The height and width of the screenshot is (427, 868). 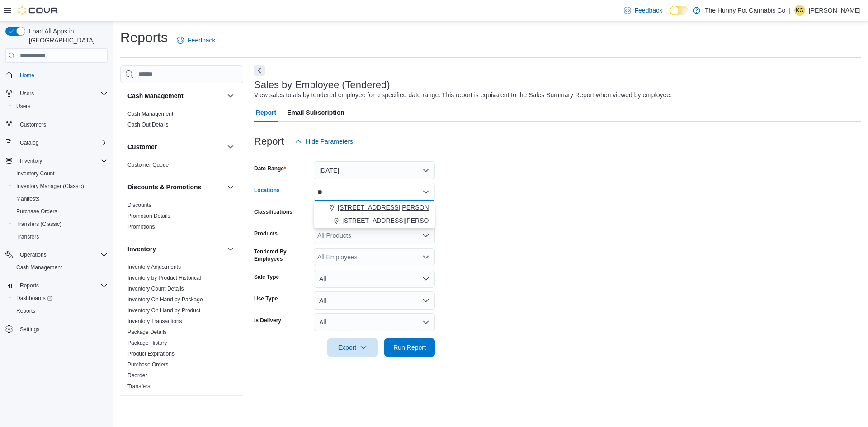 I want to click on span: Inventory Count, so click(x=60, y=174).